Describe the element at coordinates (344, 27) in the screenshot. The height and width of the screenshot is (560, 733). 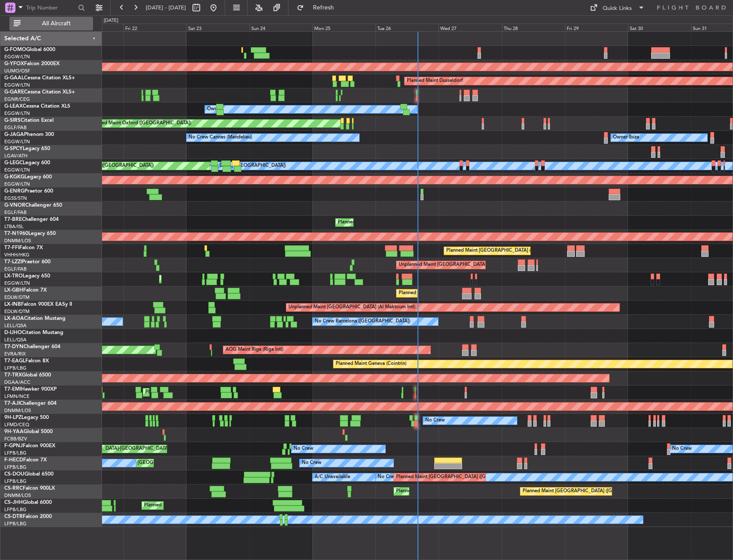
I see `div: Mon 25` at that location.